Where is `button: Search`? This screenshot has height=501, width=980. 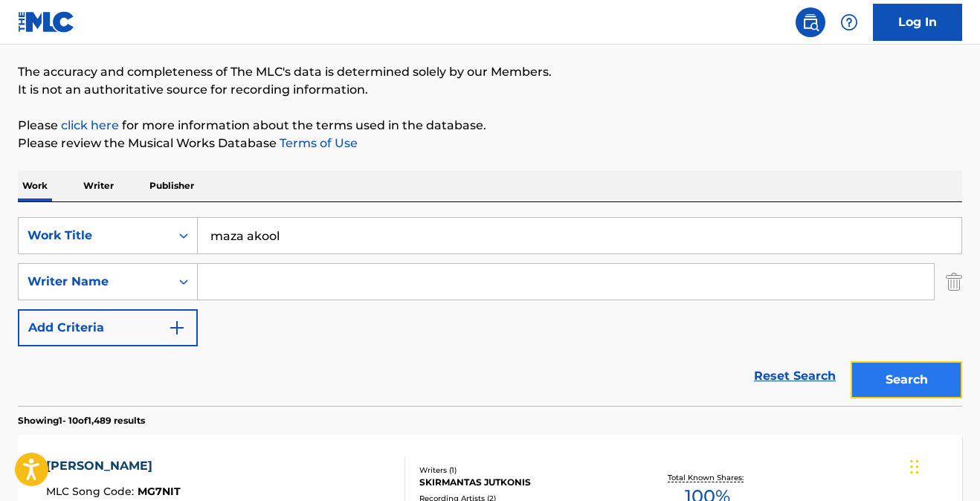 button: Search is located at coordinates (906, 380).